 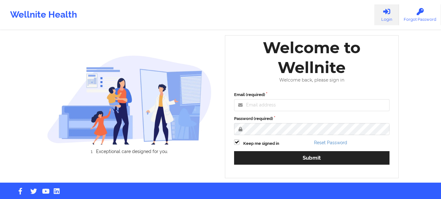 What do you see at coordinates (132, 152) in the screenshot?
I see `li: Exceptional care designed for you.` at bounding box center [132, 152].